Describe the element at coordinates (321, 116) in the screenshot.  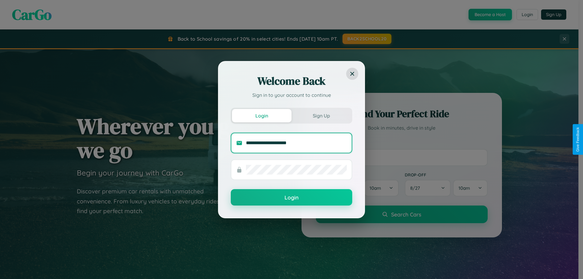
I see `button: Sign Up` at that location.